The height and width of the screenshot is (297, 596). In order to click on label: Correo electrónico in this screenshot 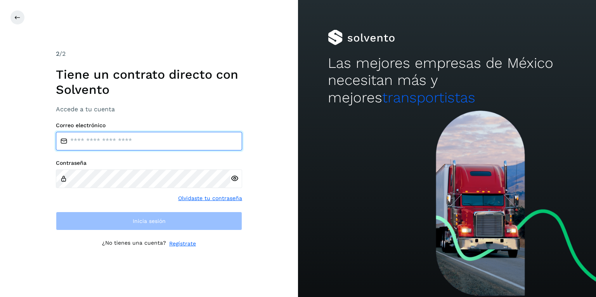, I will do `click(149, 125)`.